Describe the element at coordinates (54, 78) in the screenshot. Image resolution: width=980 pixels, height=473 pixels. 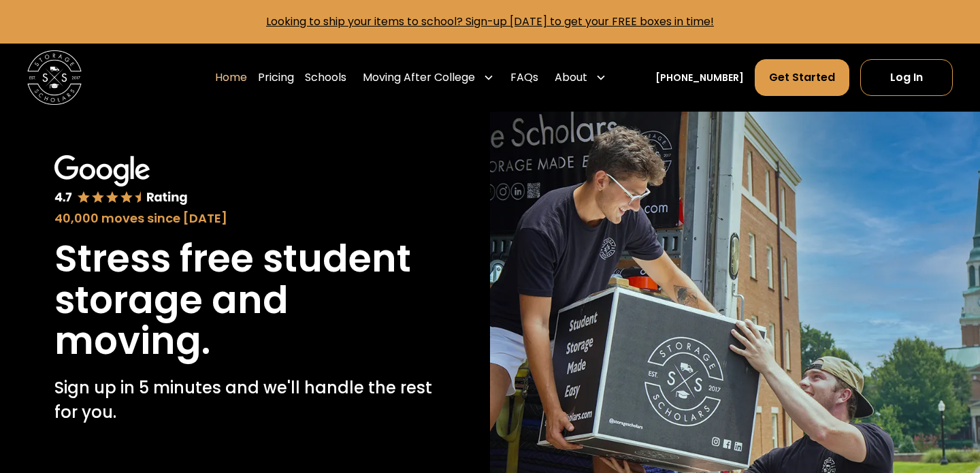
I see `img: Storage Scholars main logo` at that location.